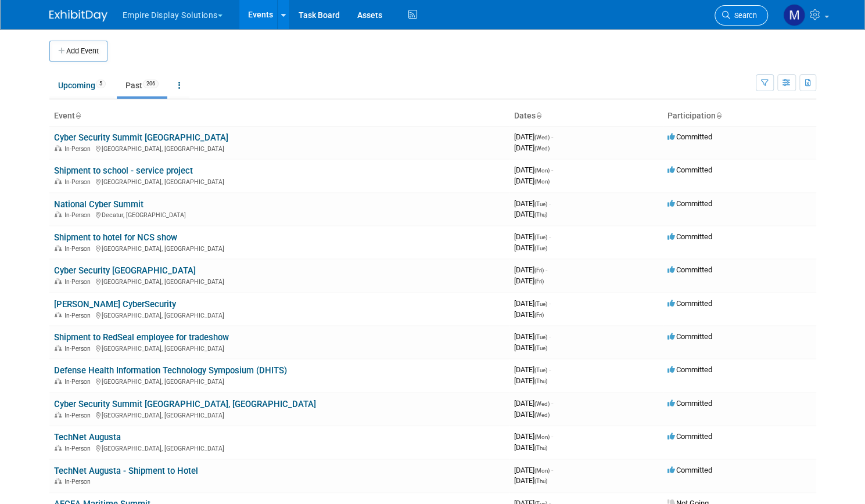  I want to click on span: 5, so click(100, 83).